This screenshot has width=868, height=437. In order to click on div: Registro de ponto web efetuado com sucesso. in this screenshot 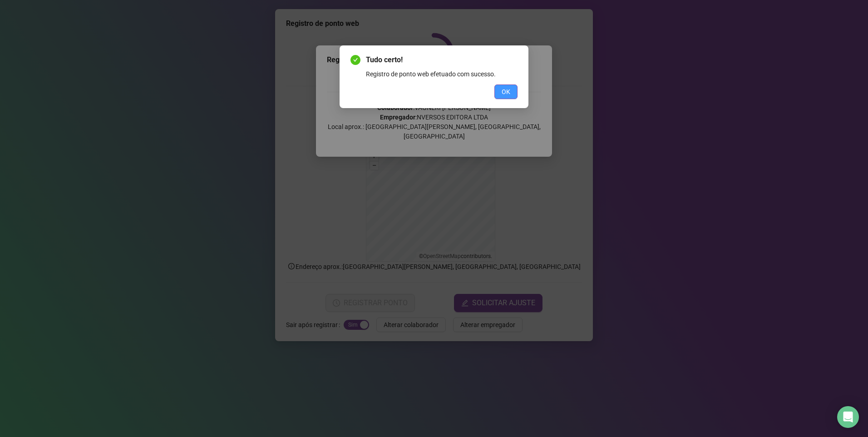, I will do `click(442, 74)`.